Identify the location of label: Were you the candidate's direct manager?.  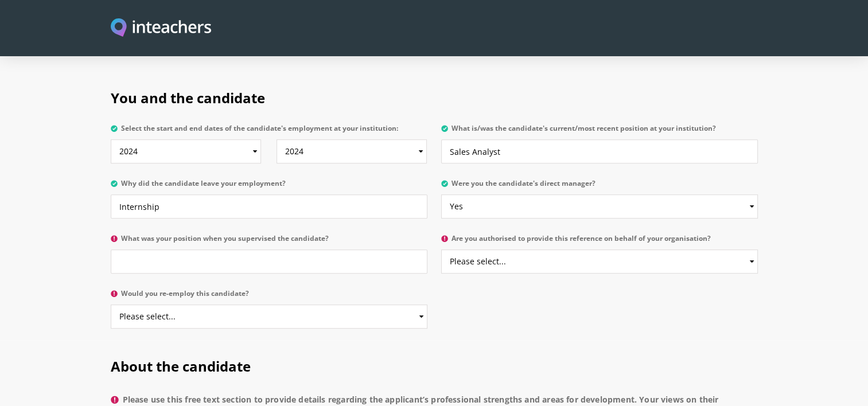
(599, 187).